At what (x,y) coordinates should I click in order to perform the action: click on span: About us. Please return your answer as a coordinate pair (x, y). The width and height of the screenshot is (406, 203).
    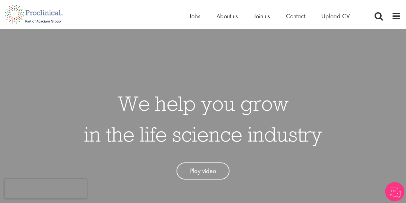
    Looking at the image, I should click on (227, 16).